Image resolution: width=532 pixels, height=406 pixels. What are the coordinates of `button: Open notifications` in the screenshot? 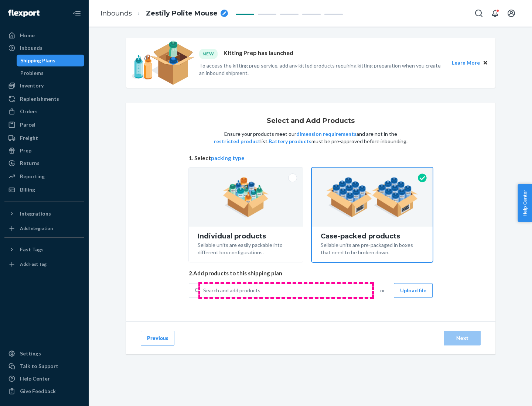 It's located at (495, 13).